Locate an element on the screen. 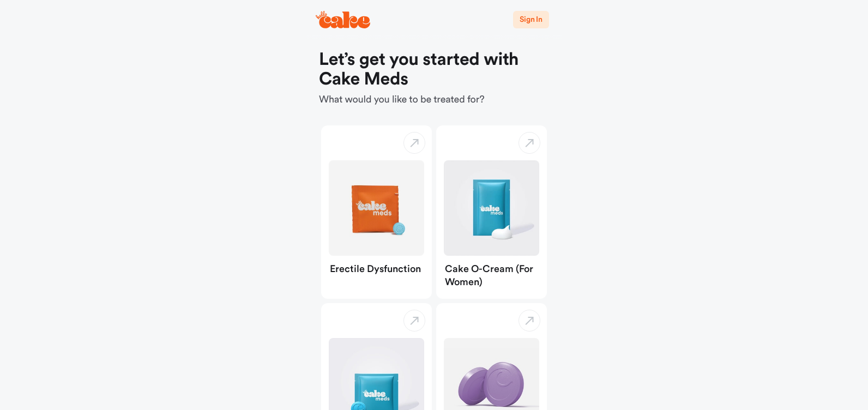 This screenshot has height=410, width=868. button: Erectile DysfunctionErectile Dysfunction is located at coordinates (376, 212).